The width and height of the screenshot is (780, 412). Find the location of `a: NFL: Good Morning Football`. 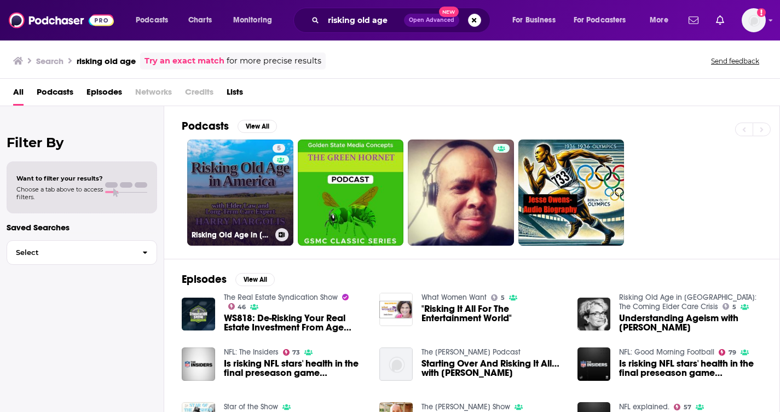

a: NFL: Good Morning Football is located at coordinates (667, 352).